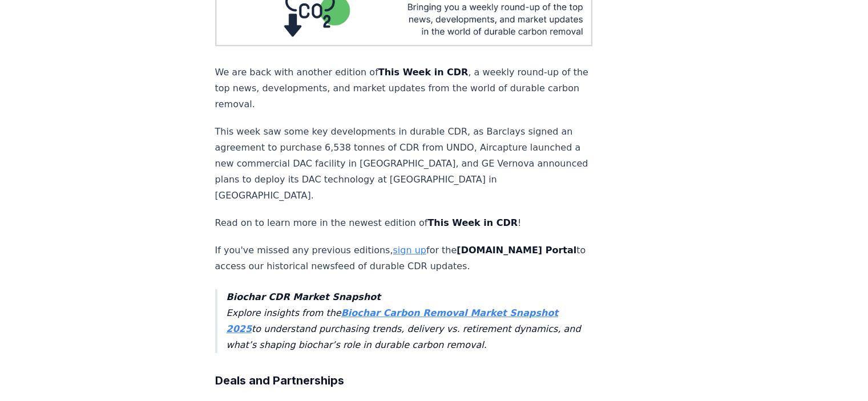 The image size is (868, 401). Describe the element at coordinates (404, 89) in the screenshot. I see `p: We are back with another edition of , a weekly round-up of the top news, developments, and market...` at that location.